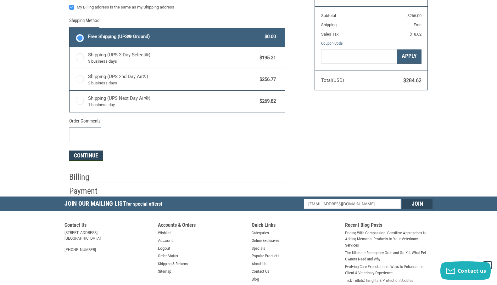 This screenshot has width=497, height=285. What do you see at coordinates (202, 226) in the screenshot?
I see `h5: Accounts & Orders` at bounding box center [202, 226].